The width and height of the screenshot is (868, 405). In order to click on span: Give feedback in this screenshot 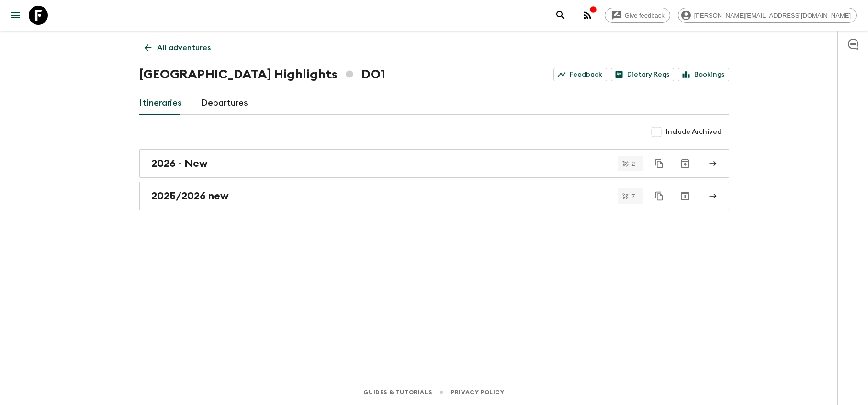, I will do `click(644, 16)`.